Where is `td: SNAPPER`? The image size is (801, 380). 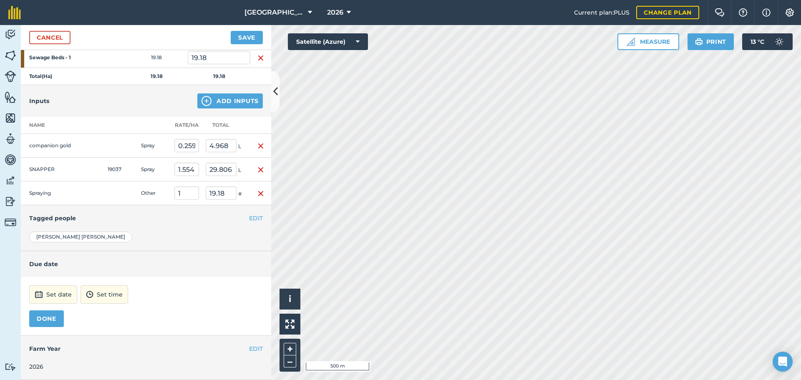 td: SNAPPER is located at coordinates (63, 169).